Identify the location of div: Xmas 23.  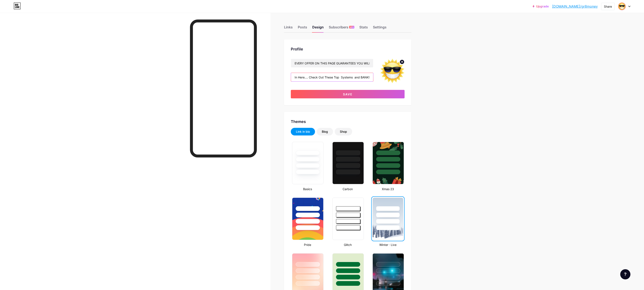
(388, 189).